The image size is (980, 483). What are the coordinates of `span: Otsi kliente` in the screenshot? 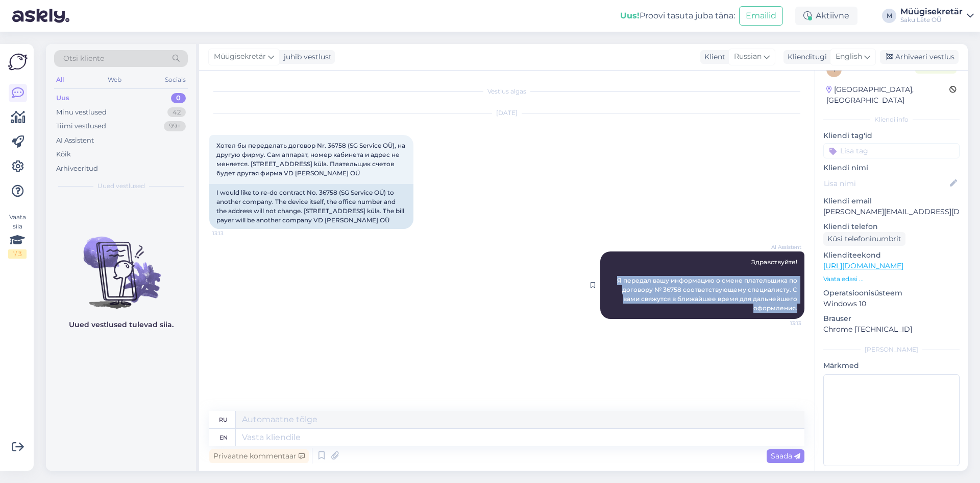 It's located at (84, 58).